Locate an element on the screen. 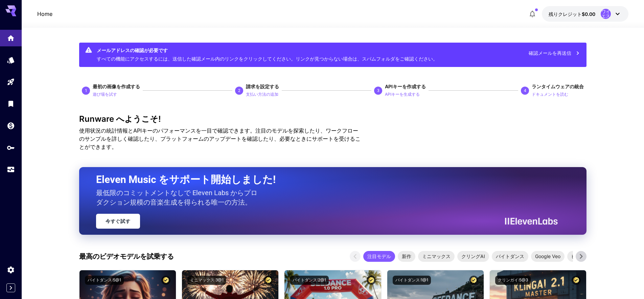 The width and height of the screenshot is (644, 299). button: バイトダンス:1@1 is located at coordinates (412, 280).